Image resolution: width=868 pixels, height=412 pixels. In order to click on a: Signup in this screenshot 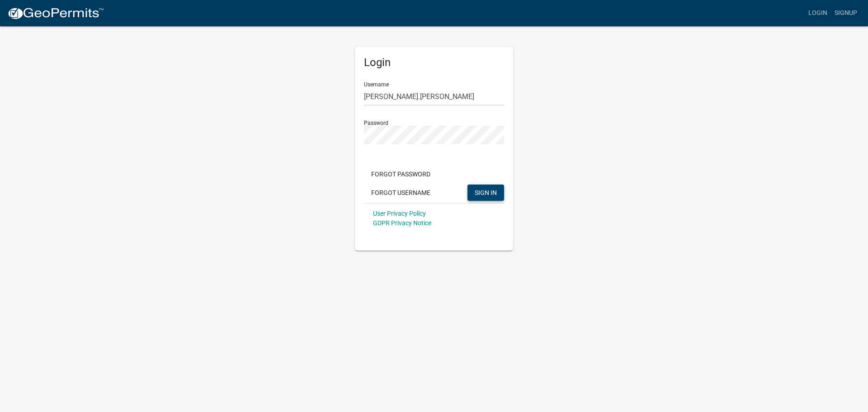, I will do `click(846, 13)`.